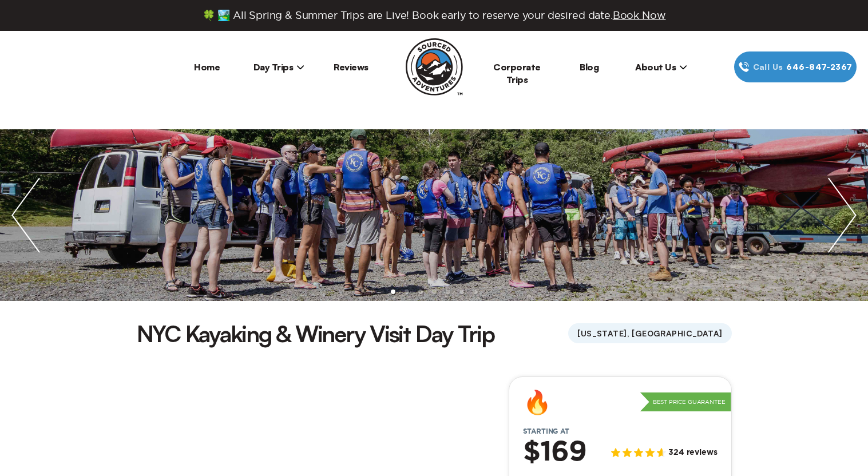 The width and height of the screenshot is (868, 476). What do you see at coordinates (434, 291) in the screenshot?
I see `li: slide item 4` at bounding box center [434, 291].